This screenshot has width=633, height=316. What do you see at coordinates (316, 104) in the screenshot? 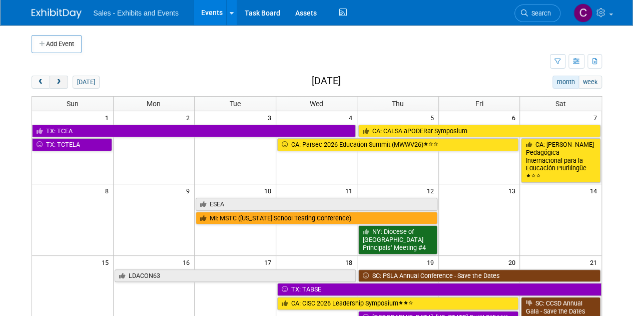
I see `span: Wed` at bounding box center [316, 104].